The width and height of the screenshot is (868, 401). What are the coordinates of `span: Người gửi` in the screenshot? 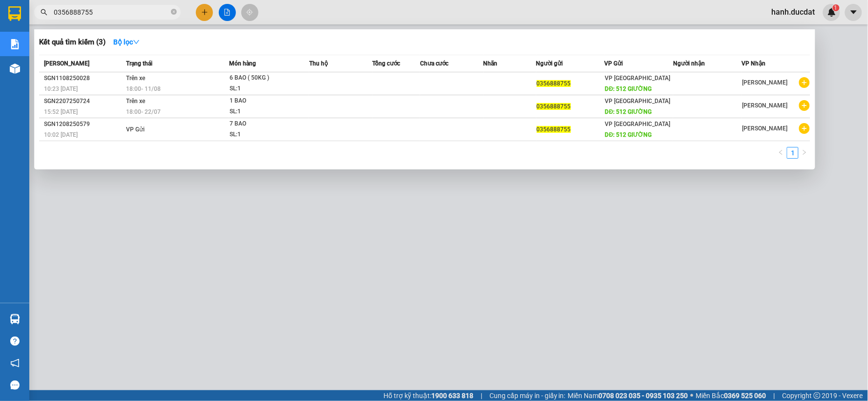 It's located at (549, 63).